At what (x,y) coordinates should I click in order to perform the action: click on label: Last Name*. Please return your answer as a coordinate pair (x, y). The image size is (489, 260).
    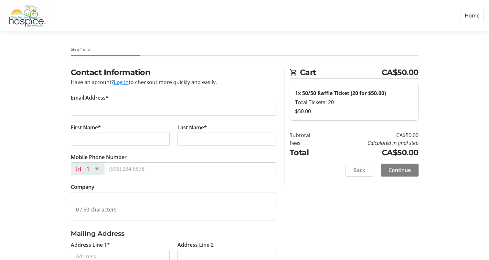
    Looking at the image, I should click on (192, 127).